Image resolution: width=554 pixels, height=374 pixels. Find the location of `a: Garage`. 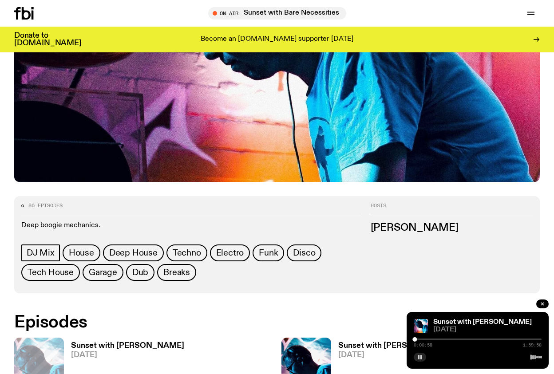

a: Garage is located at coordinates (103, 272).